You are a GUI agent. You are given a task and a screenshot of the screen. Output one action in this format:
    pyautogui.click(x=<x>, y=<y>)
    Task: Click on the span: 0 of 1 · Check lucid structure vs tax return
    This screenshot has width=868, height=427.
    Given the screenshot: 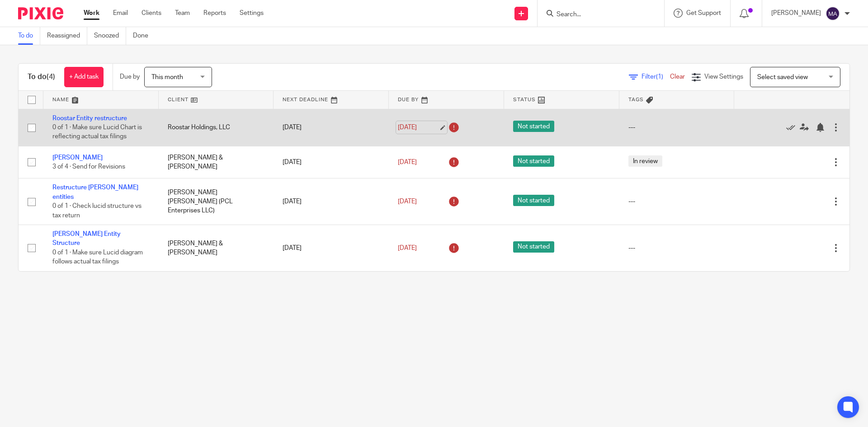 What is the action you would take?
    pyautogui.click(x=97, y=210)
    